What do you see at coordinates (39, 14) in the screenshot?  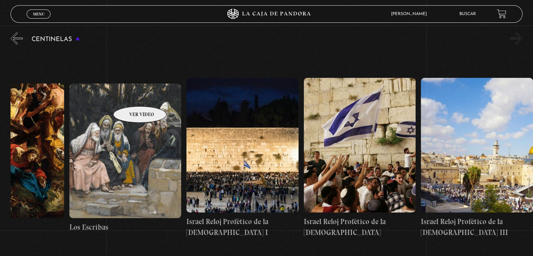 I see `span: Menu` at bounding box center [39, 14].